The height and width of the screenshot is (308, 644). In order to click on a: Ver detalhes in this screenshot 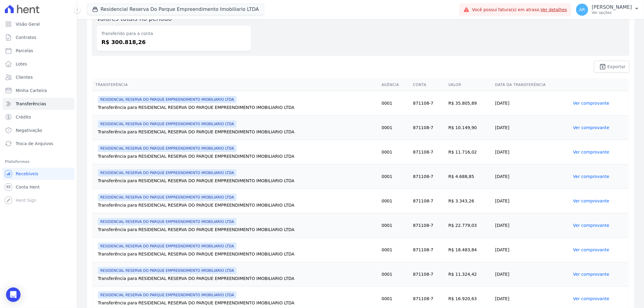, I will do `click(554, 10)`.